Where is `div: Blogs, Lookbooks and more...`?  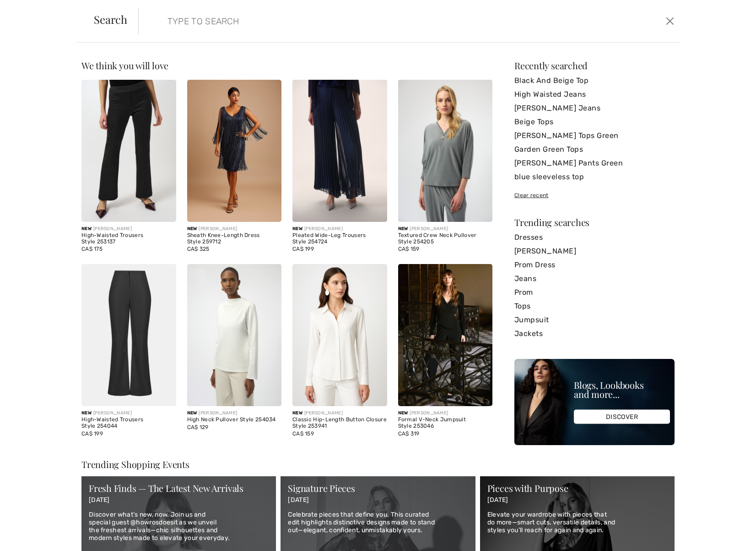 div: Blogs, Lookbooks and more... is located at coordinates (622, 389).